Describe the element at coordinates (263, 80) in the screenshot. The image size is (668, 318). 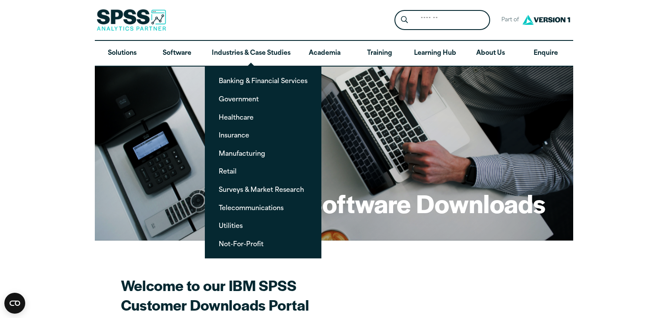
I see `a: Banking & Financial Services` at that location.